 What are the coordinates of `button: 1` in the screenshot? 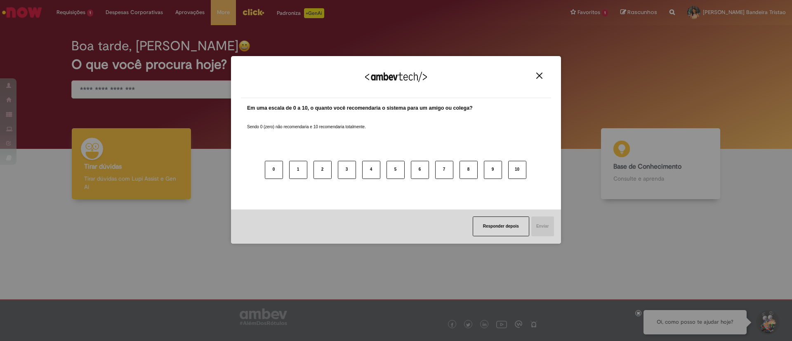 It's located at (298, 170).